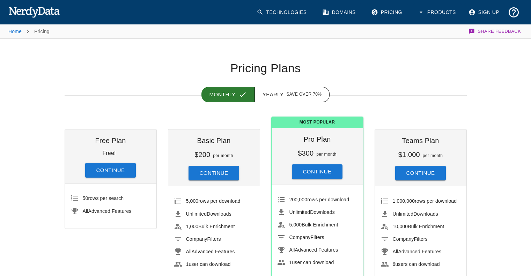 The image size is (531, 276). I want to click on a: Sign Up, so click(484, 12).